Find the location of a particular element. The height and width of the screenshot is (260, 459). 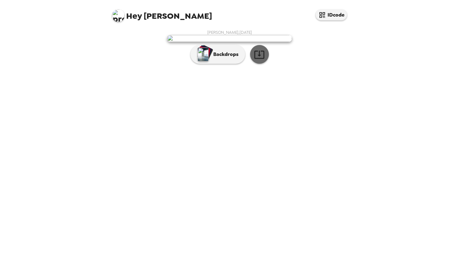

button: Backdrops is located at coordinates (218, 54).